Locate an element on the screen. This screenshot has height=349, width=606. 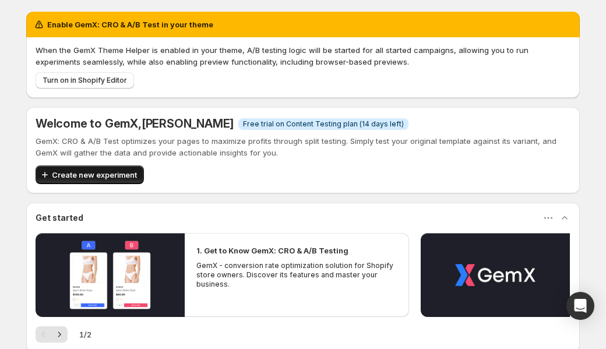
button: Create new experiment is located at coordinates (90, 175).